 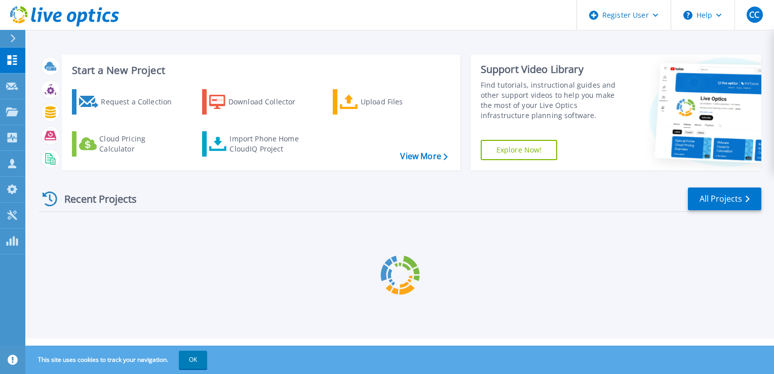 I want to click on div: Recent Projects, so click(x=95, y=199).